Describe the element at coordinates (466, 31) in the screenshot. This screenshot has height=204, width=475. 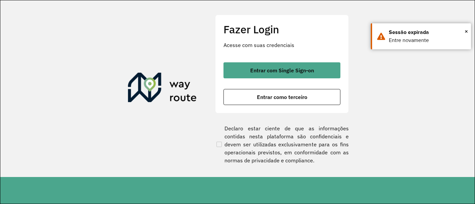
I see `button: Close` at that location.